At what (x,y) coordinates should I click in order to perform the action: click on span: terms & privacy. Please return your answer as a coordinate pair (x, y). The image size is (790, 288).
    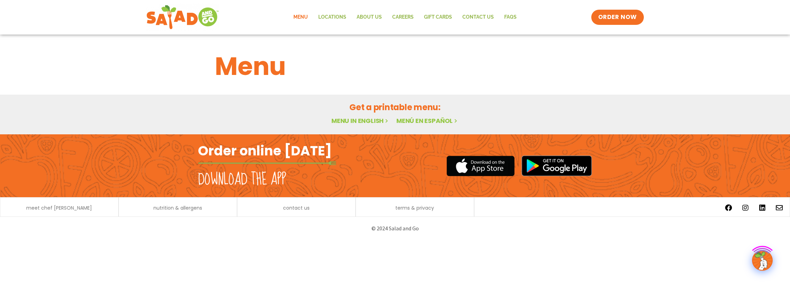
    Looking at the image, I should click on (415, 208).